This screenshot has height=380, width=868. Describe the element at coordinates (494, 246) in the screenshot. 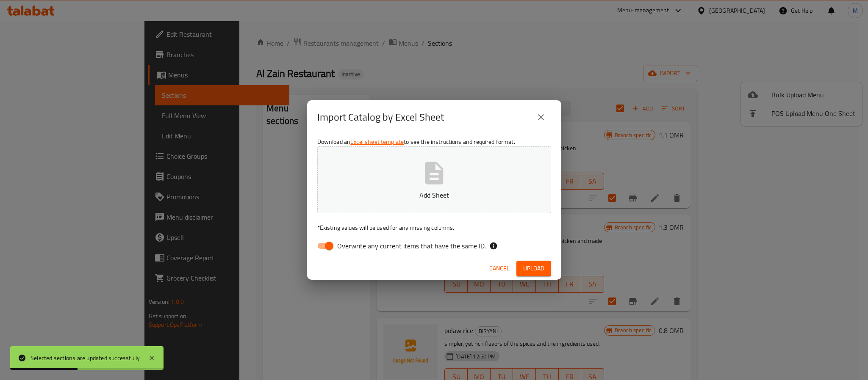

I see `svg: If the overwrite option isn't selected, then the items that match an existing ID will be ignored ...` at that location.